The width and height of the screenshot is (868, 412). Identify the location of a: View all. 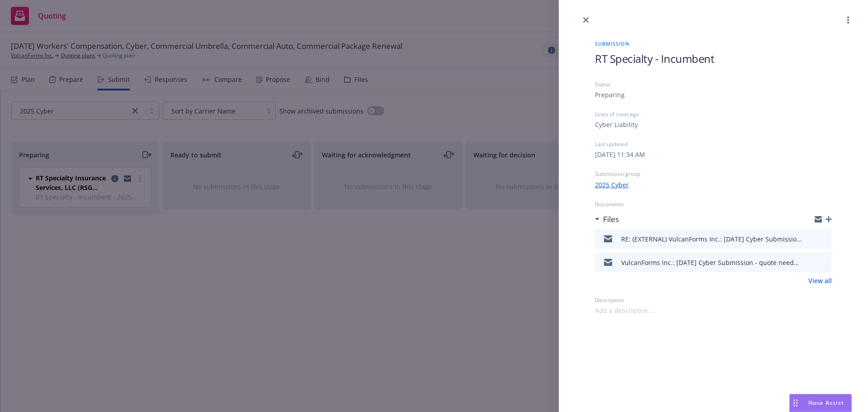
(820, 280).